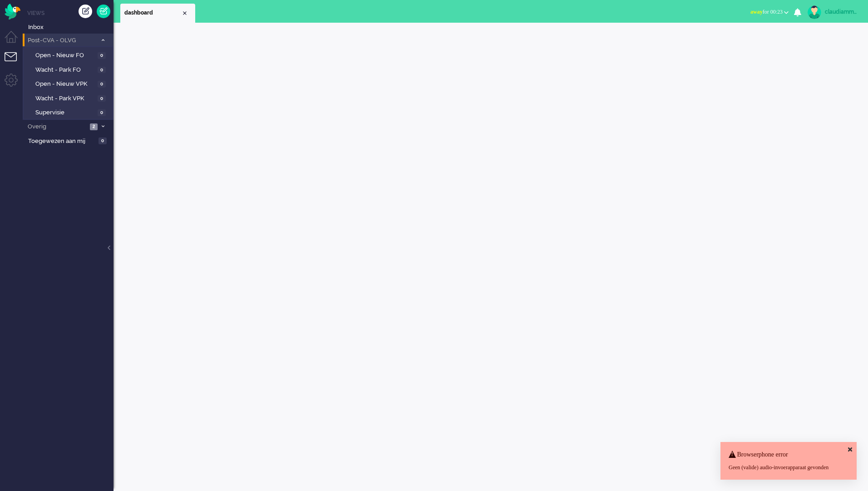 This screenshot has width=868, height=491. Describe the element at coordinates (15, 62) in the screenshot. I see `li: Tickets menu` at that location.